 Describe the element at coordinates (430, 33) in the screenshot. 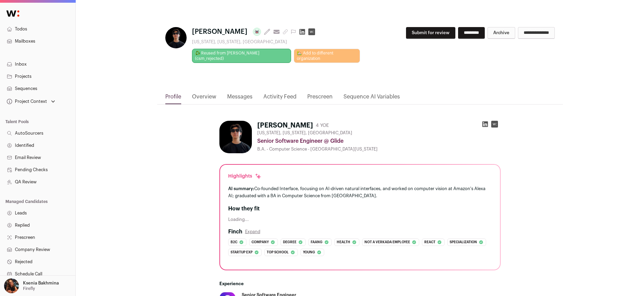

I see `button: Submit for review` at that location.